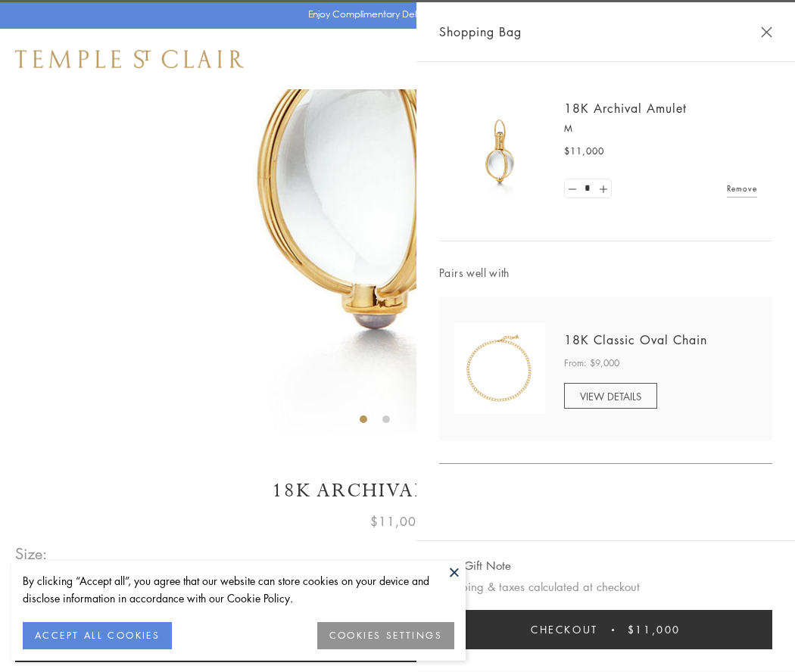 The image size is (795, 672). I want to click on p: Shipping & taxes calculated at checkout, so click(606, 587).